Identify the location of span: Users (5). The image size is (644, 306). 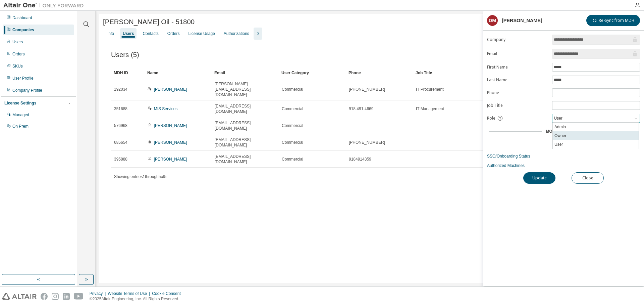
(125, 55).